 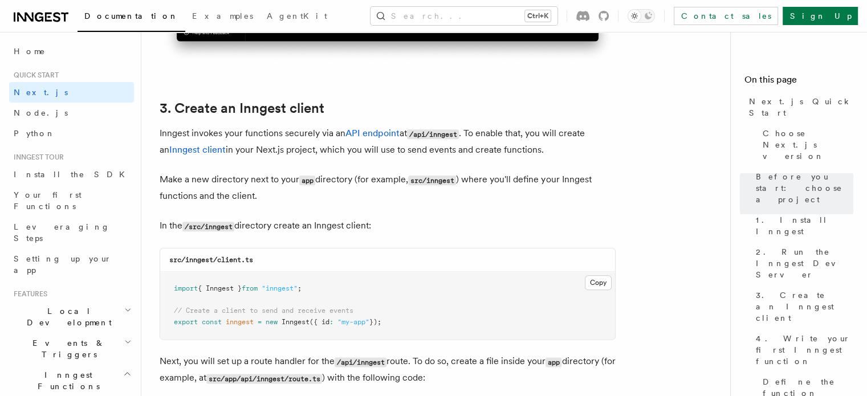 What do you see at coordinates (66, 381) in the screenshot?
I see `span: Inngest Functions` at bounding box center [66, 381].